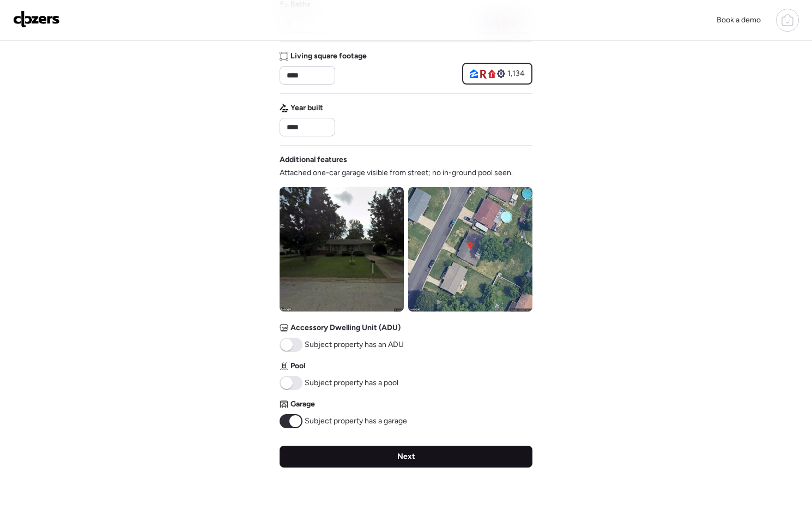 The width and height of the screenshot is (812, 515). Describe the element at coordinates (346, 328) in the screenshot. I see `span: Accessory Dwelling Unit (ADU)` at that location.